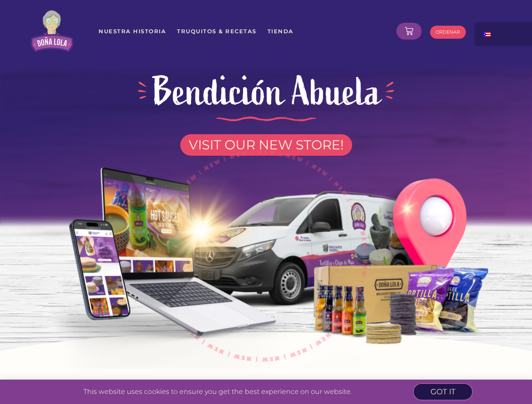  What do you see at coordinates (266, 119) in the screenshot?
I see `img: divider` at bounding box center [266, 119].